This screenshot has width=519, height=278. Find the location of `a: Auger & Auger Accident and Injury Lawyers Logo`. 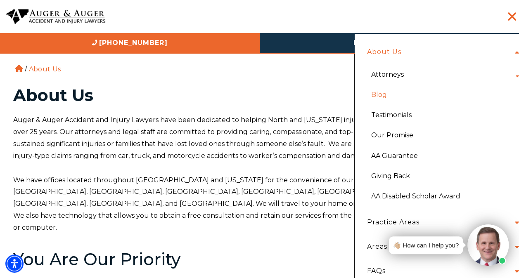

a: Auger & Auger Accident and Injury Lawyers Logo is located at coordinates (56, 16).